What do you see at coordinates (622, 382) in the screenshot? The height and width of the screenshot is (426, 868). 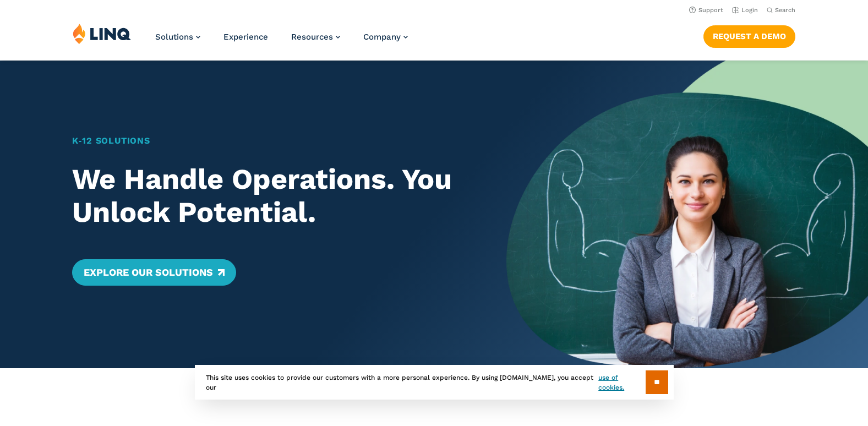 I see `a: use of cookies.` at bounding box center [622, 382].